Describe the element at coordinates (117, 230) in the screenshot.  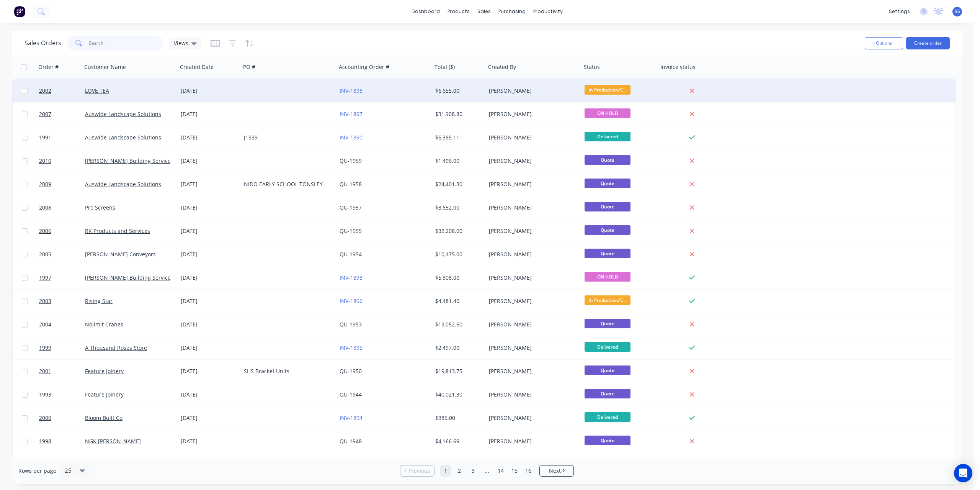
I see `a: RK Products and Services` at that location.